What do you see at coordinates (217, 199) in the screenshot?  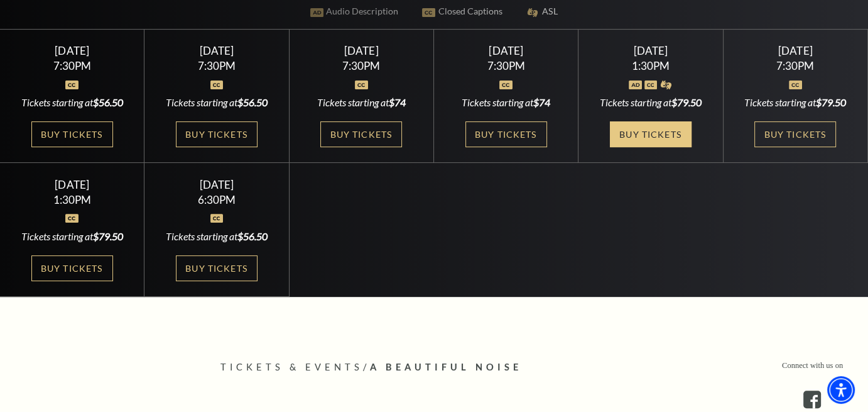 I see `div: 6:30PM` at bounding box center [217, 199].